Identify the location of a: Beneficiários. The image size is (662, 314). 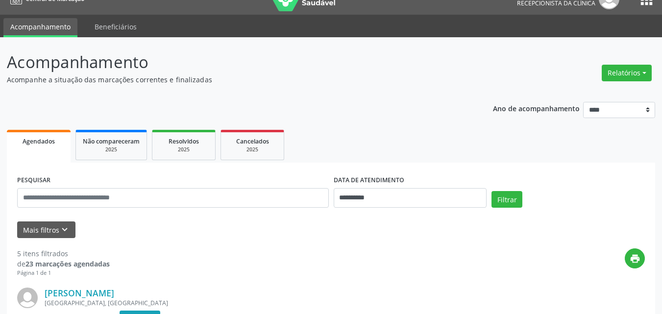
(116, 26).